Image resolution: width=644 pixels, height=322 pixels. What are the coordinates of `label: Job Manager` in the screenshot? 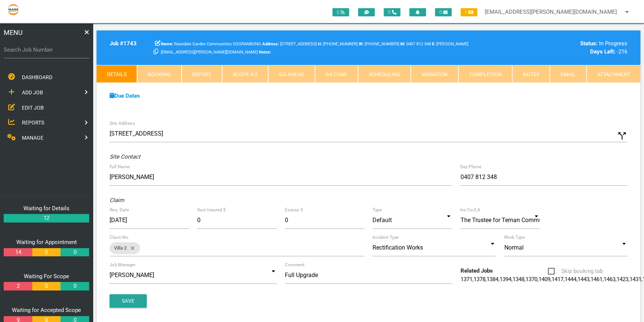 It's located at (122, 265).